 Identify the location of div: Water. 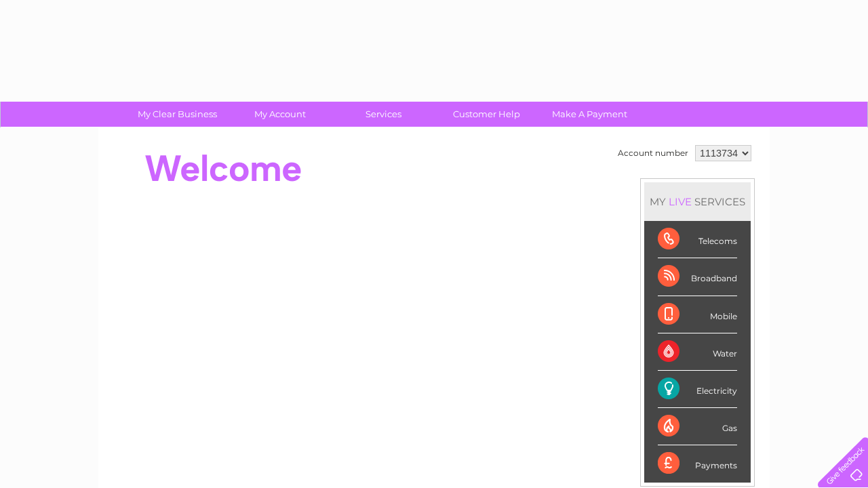
(697, 352).